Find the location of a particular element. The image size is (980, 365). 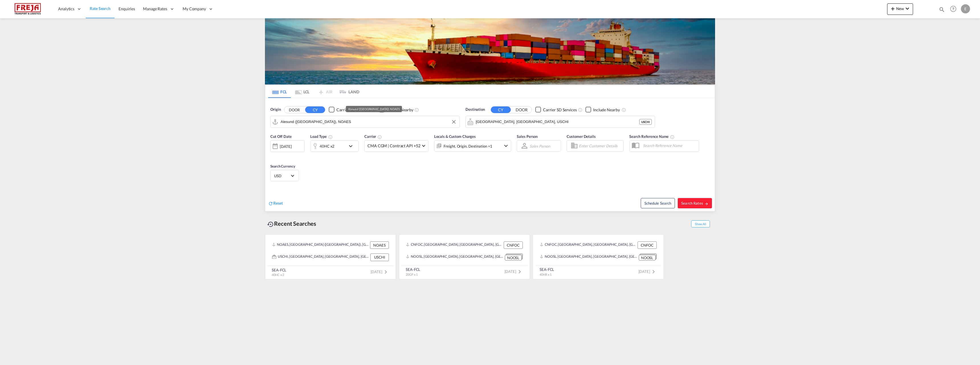

div: icon-magnify is located at coordinates (942, 11).